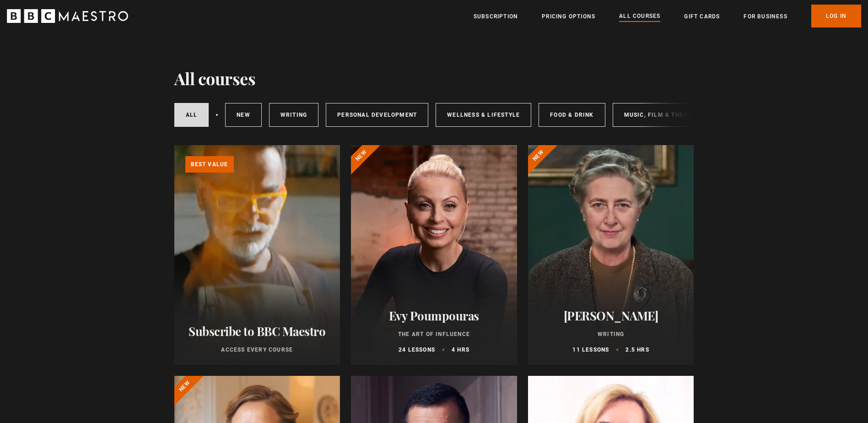 The image size is (868, 423). I want to click on a: Wellness & Lifestyle, so click(483, 115).